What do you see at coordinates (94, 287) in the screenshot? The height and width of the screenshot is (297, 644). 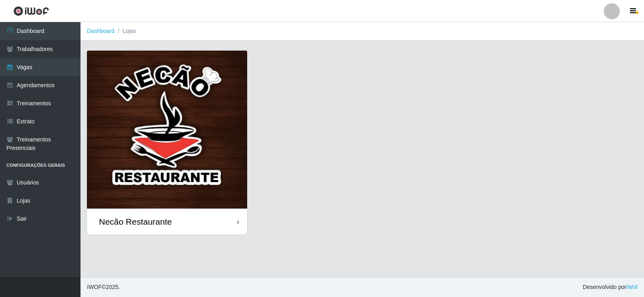 I see `span: IWOF` at bounding box center [94, 287].